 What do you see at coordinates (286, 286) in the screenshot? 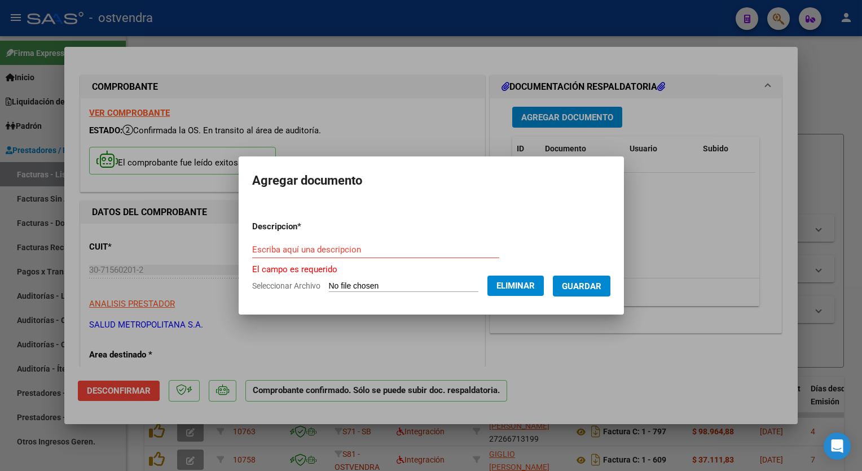
I see `span: Seleccionar Archivo` at bounding box center [286, 286].